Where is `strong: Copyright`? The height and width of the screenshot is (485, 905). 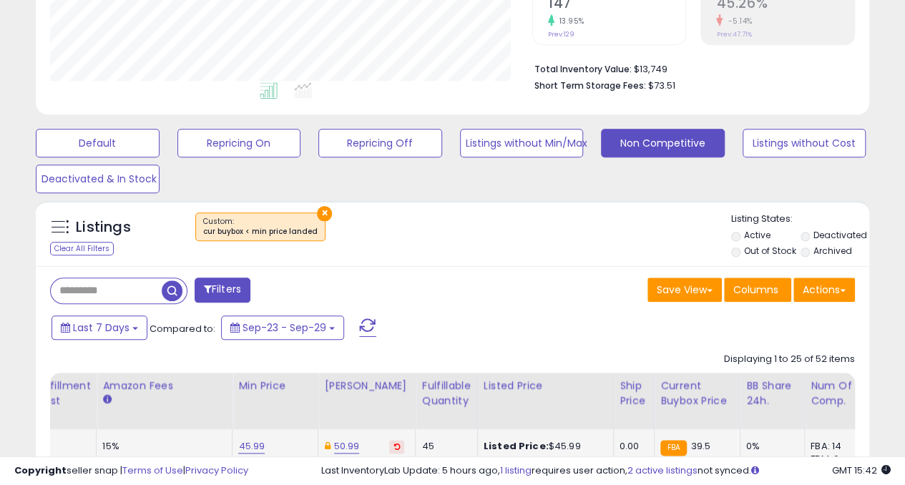
strong: Copyright is located at coordinates (40, 470).